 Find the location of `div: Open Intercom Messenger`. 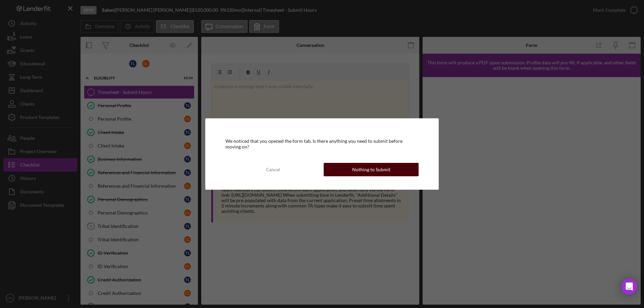

div: Open Intercom Messenger is located at coordinates (629, 286).